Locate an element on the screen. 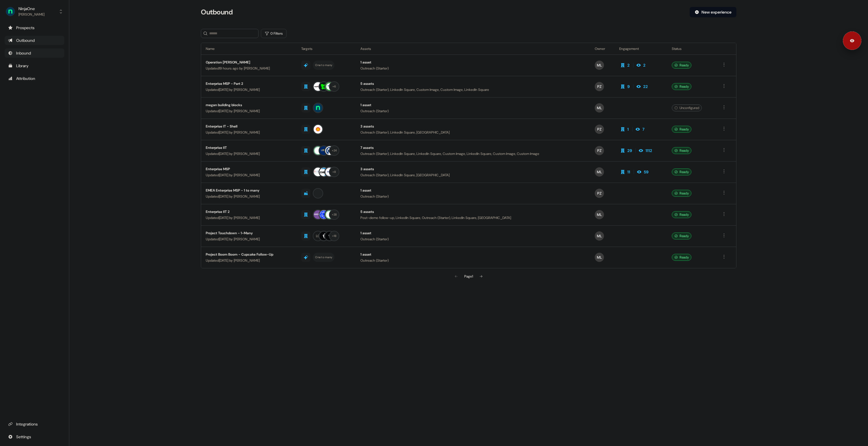 Image resolution: width=868 pixels, height=446 pixels. div: Inbound is located at coordinates (34, 53).